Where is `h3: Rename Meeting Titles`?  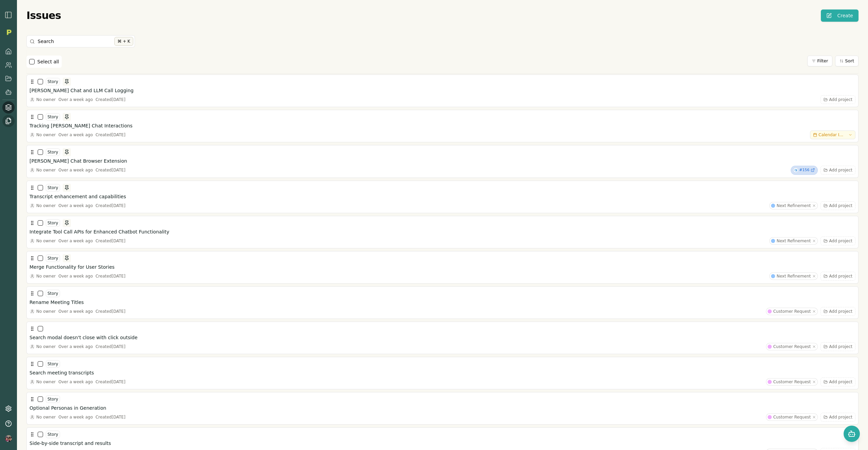
h3: Rename Meeting Titles is located at coordinates (57, 302).